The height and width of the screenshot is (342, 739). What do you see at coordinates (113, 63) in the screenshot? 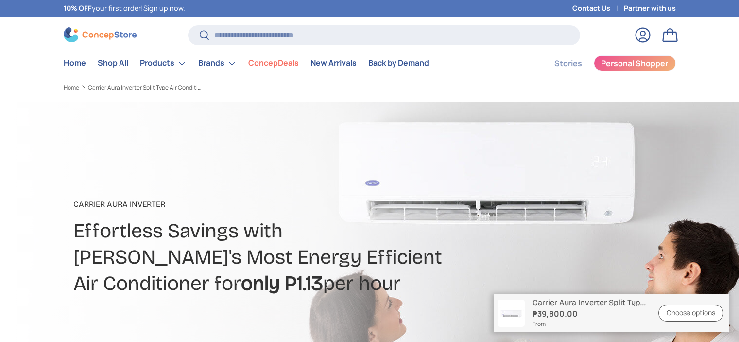
I see `a: Shop All` at bounding box center [113, 63].